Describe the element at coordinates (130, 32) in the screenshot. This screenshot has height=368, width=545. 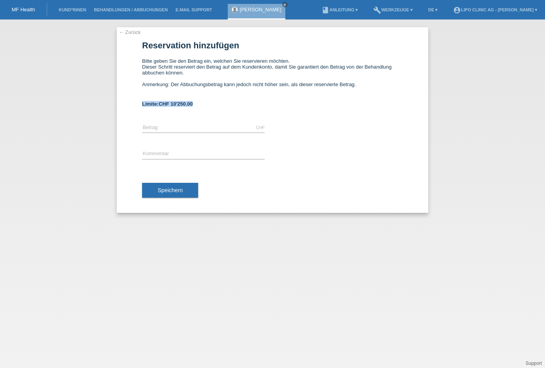
I see `a: ← Zurück` at that location.